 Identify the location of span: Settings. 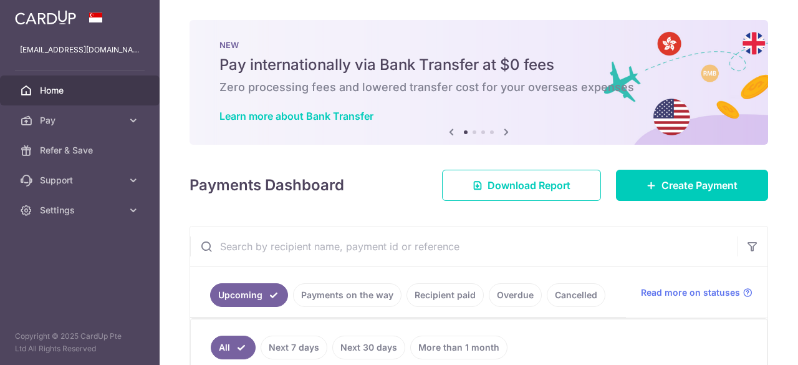
(81, 210).